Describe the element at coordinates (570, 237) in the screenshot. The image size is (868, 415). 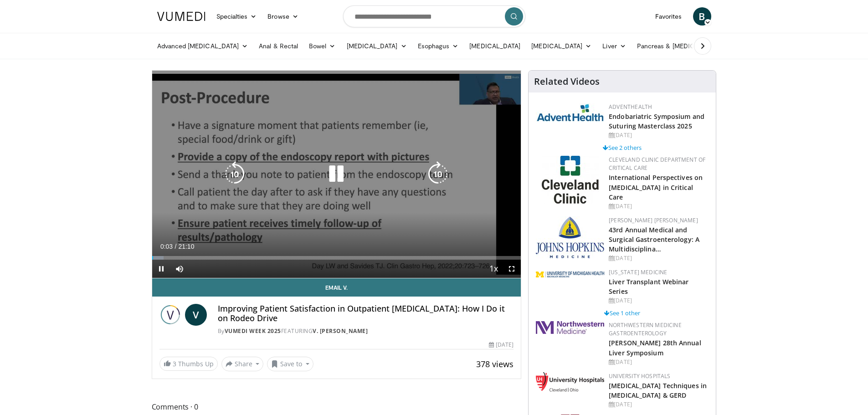
I see `img: c99d8ef4-c3cd-4e38-8428-4f59a70fa7e8.jpg.150x105_q85_autocrop_double_scale_upscale_version-0.2.jpg` at that location.